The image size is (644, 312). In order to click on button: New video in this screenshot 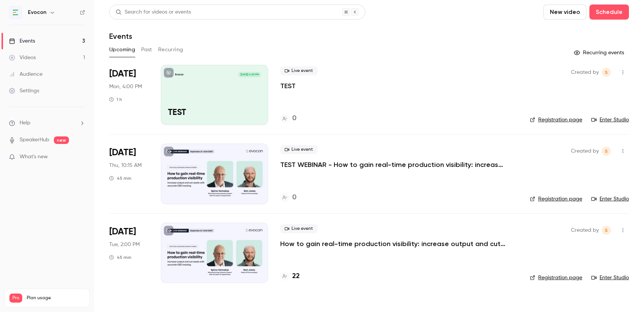, I will do `click(565, 12)`.